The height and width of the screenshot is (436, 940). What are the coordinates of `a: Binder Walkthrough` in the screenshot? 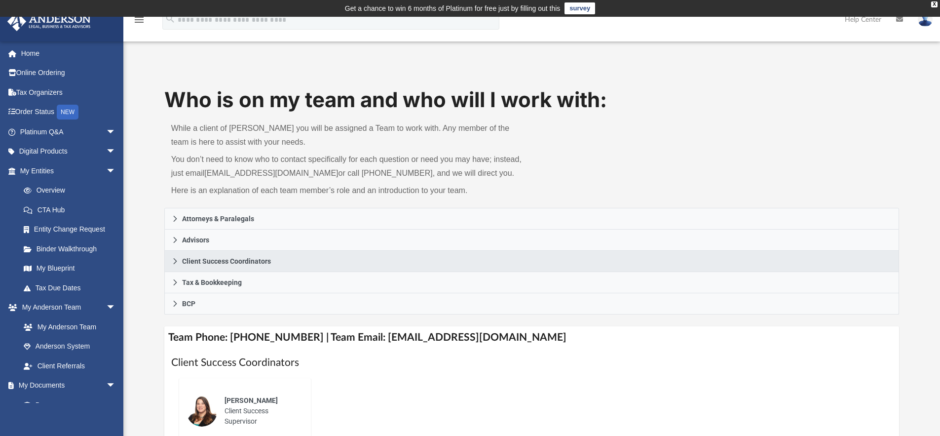 It's located at (72, 249).